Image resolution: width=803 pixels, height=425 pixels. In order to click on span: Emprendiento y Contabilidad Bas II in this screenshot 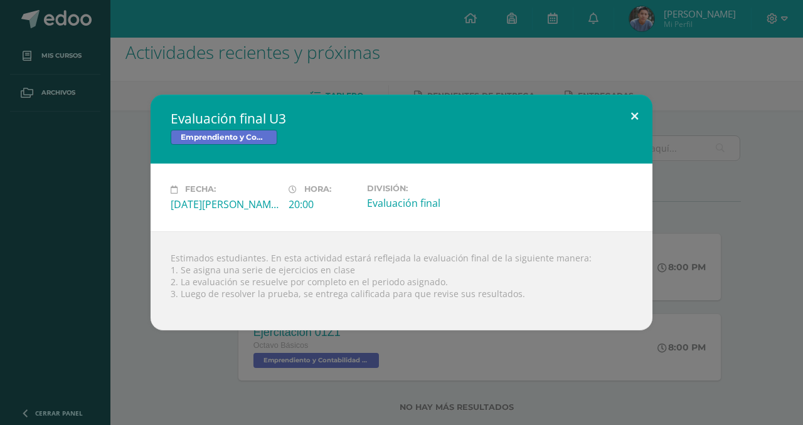, I will do `click(224, 137)`.